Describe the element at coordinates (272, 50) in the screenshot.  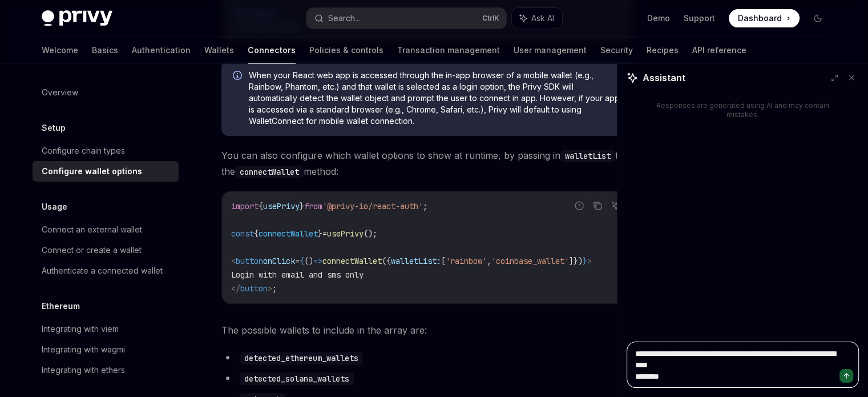
I see `a: Connectors` at that location.